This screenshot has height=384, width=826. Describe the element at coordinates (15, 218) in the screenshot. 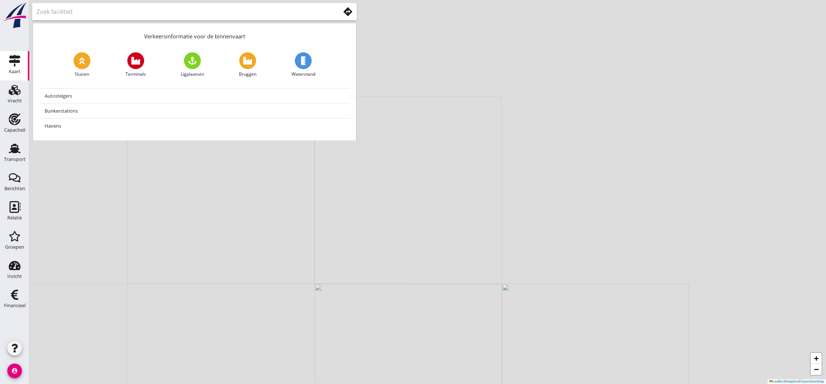

I see `div: Relatie` at that location.